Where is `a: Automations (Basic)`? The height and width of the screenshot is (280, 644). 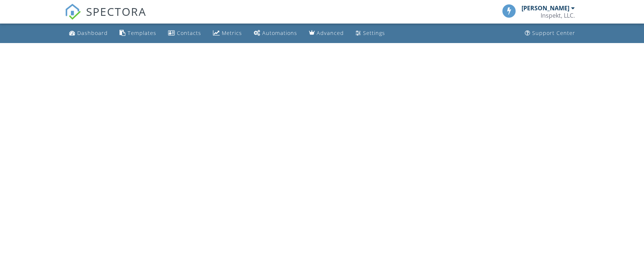
a: Automations (Basic) is located at coordinates (275, 33).